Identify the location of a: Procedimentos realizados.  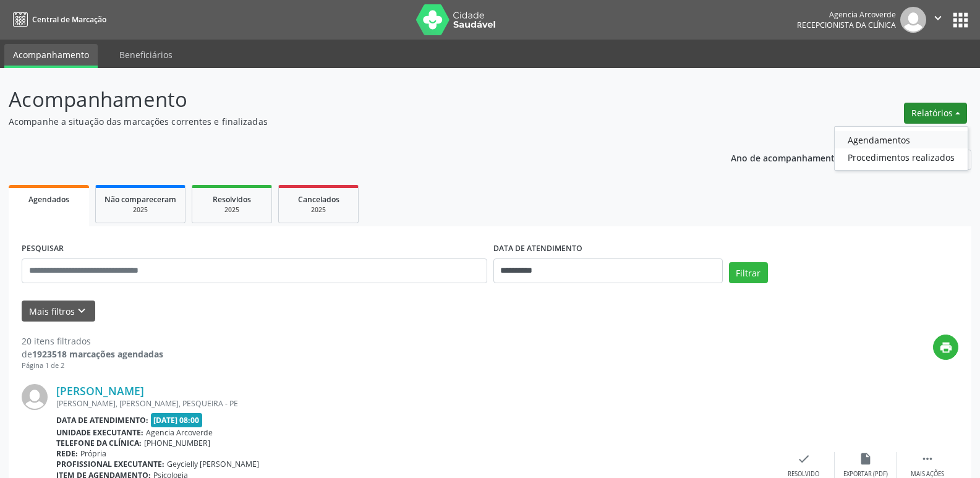
(901, 157).